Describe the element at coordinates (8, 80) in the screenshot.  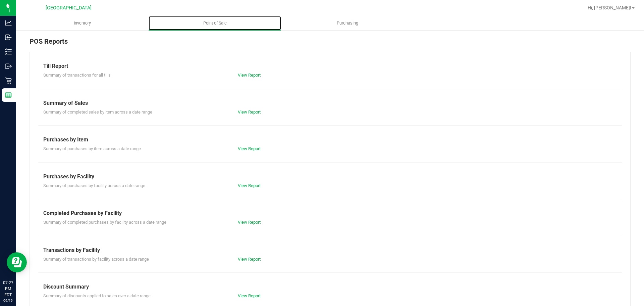
I see `inline-svg: Retail` at that location.